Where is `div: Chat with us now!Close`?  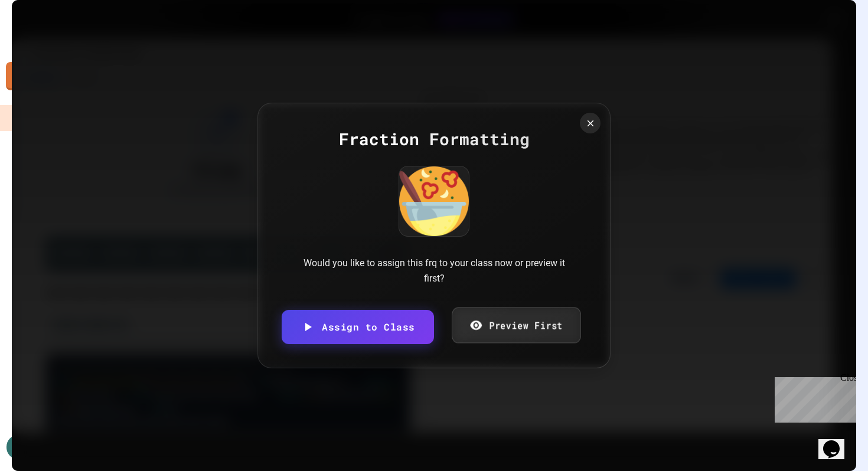 div: Chat with us now!Close is located at coordinates (43, 40).